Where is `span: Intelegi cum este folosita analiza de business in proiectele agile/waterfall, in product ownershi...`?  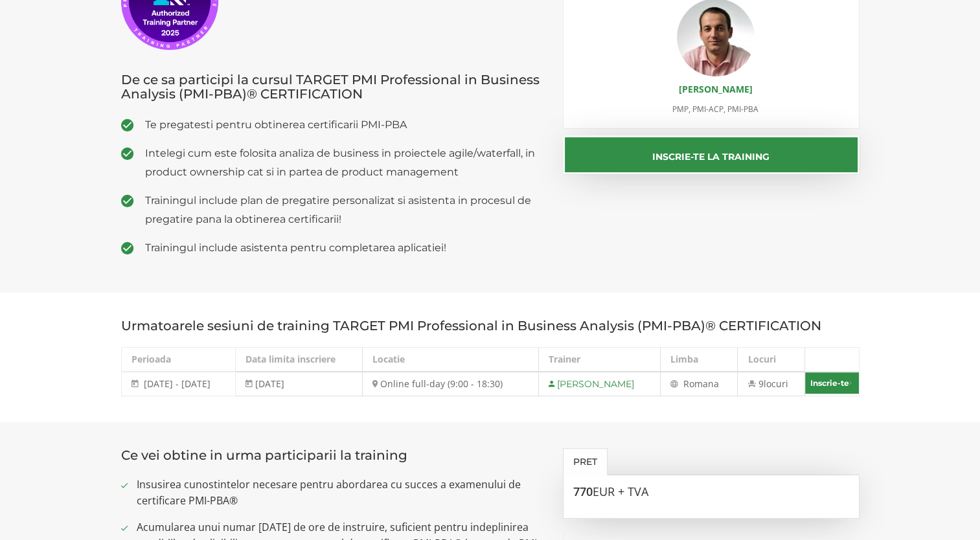
span: Intelegi cum este folosita analiza de business in proiectele agile/waterfall, in product ownershi... is located at coordinates (344, 162).